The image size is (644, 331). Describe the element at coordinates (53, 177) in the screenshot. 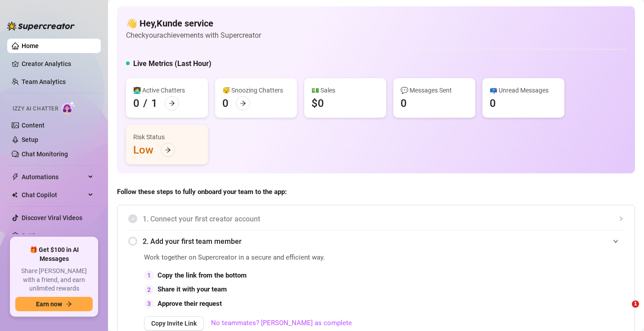

I see `span: Automations` at that location.